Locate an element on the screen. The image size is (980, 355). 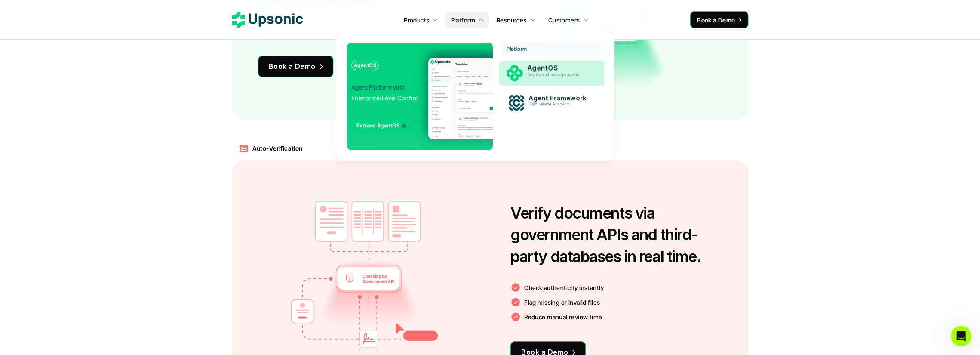
p: Auto-Verification is located at coordinates (277, 148).